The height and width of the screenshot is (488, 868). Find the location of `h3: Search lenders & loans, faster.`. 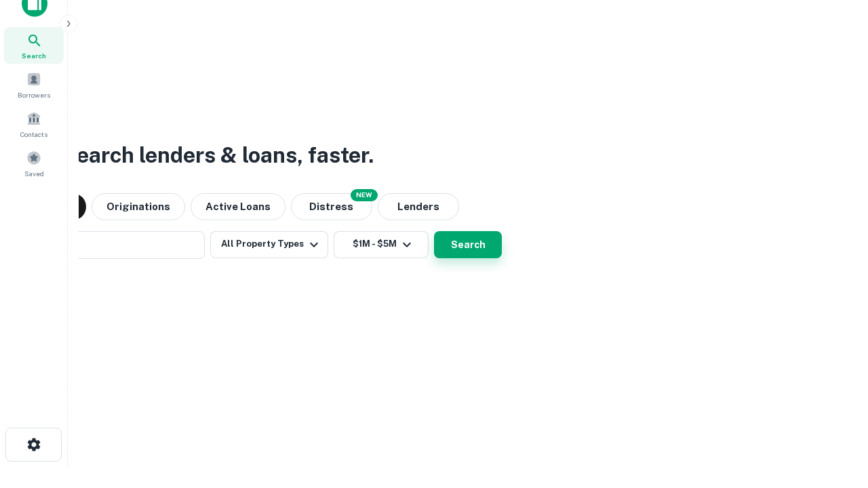

h3: Search lenders & loans, faster. is located at coordinates (218, 155).